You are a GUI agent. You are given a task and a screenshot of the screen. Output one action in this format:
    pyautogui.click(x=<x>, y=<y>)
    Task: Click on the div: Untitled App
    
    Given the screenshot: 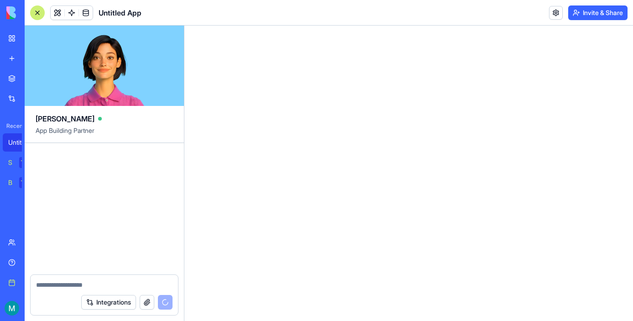 What is the action you would take?
    pyautogui.click(x=21, y=142)
    